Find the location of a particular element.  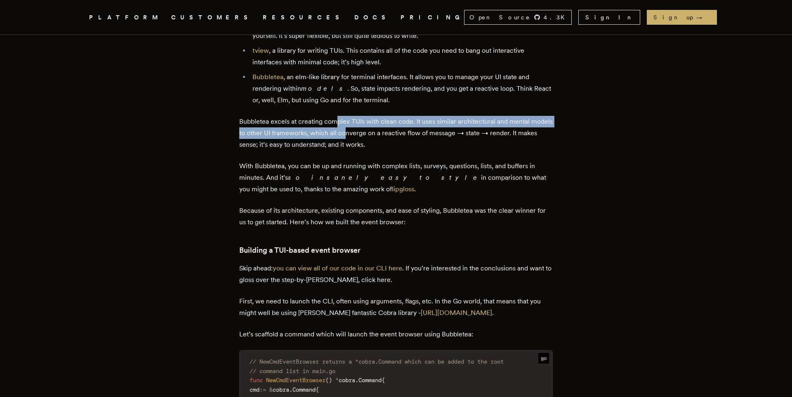

span: cmd is located at coordinates (255, 390).